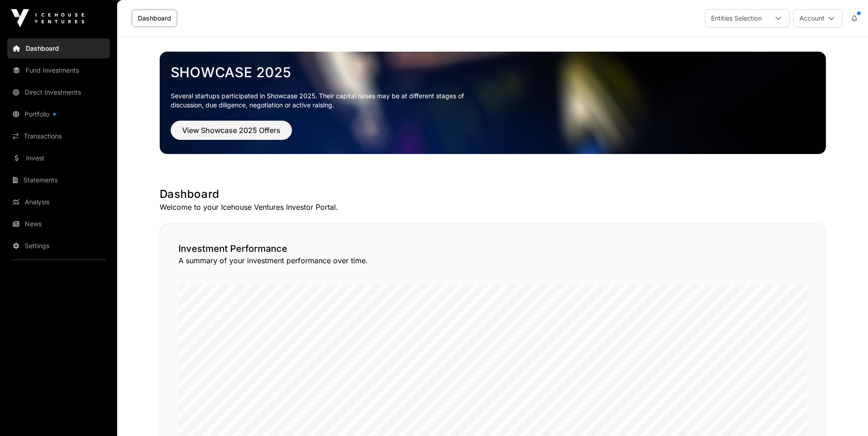 This screenshot has height=436, width=868. I want to click on a: Transactions, so click(58, 137).